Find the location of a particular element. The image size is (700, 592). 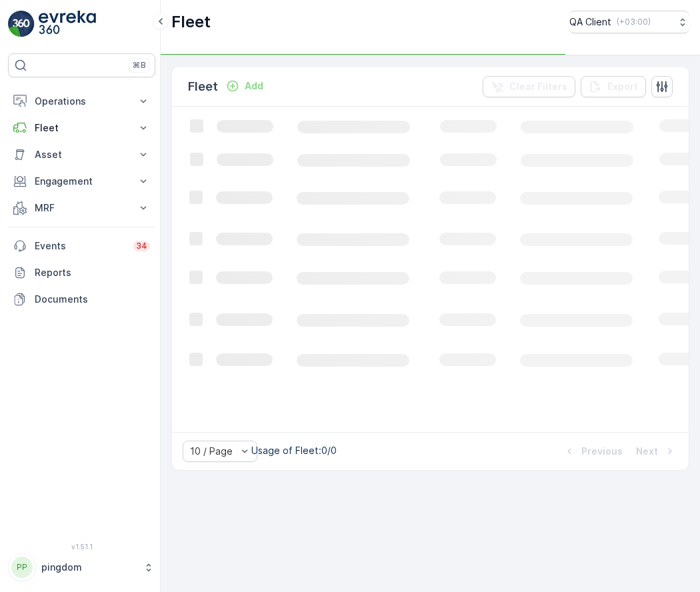

p: QA Client is located at coordinates (590, 22).